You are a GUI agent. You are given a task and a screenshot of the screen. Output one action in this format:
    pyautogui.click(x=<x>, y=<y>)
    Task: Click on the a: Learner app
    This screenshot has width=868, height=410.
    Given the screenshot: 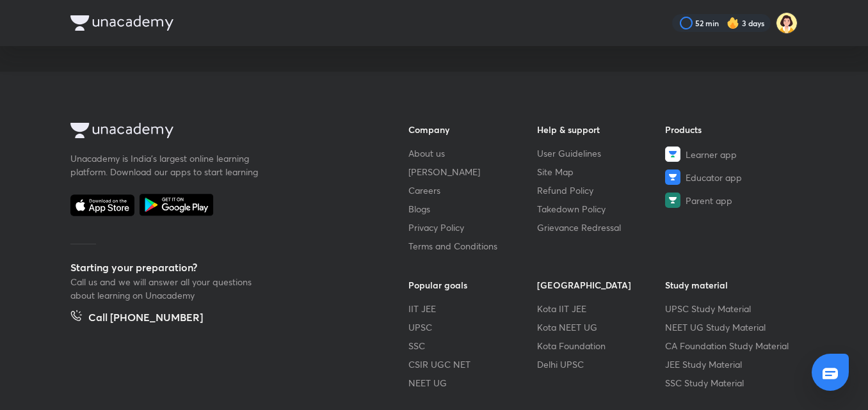 What is the action you would take?
    pyautogui.click(x=729, y=155)
    